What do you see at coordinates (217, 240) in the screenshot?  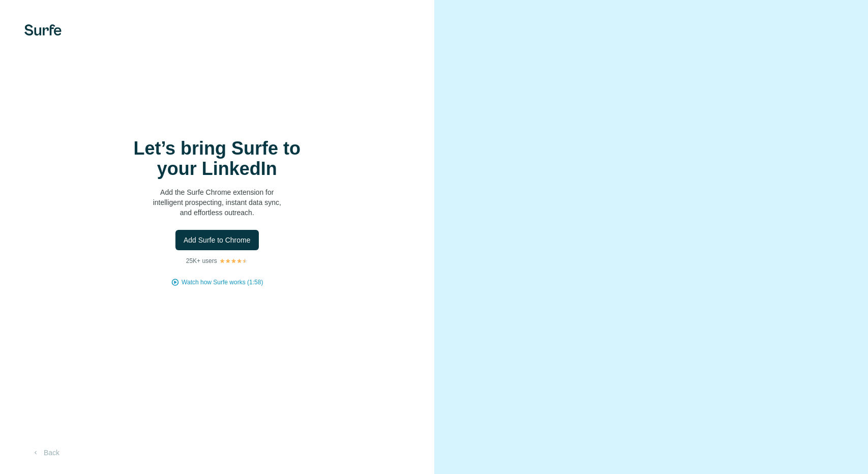 I see `span: Add Surfe to Chrome` at bounding box center [217, 240].